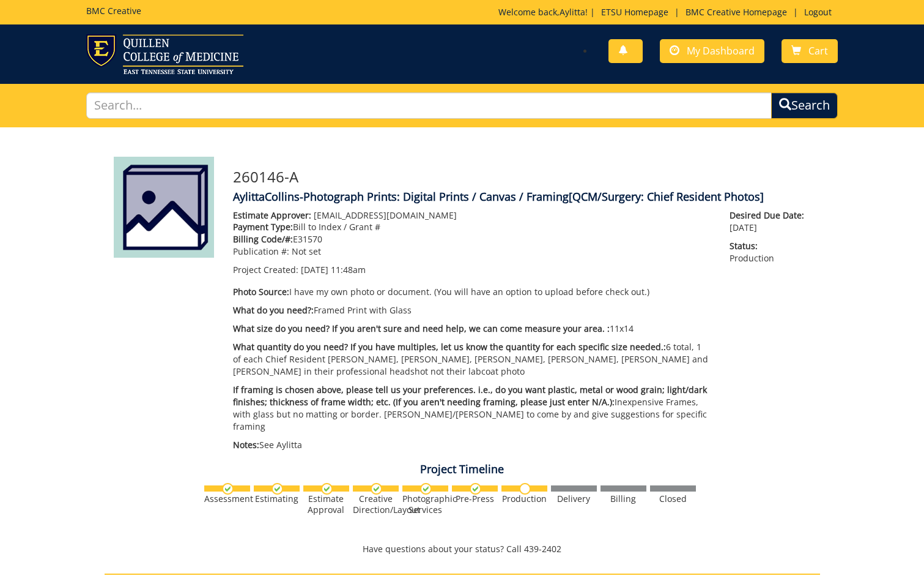 The image size is (924, 584). What do you see at coordinates (449, 347) in the screenshot?
I see `span: What quantity do you need? If you have multiples, let us know the quantity for each specific size...` at bounding box center [449, 347].